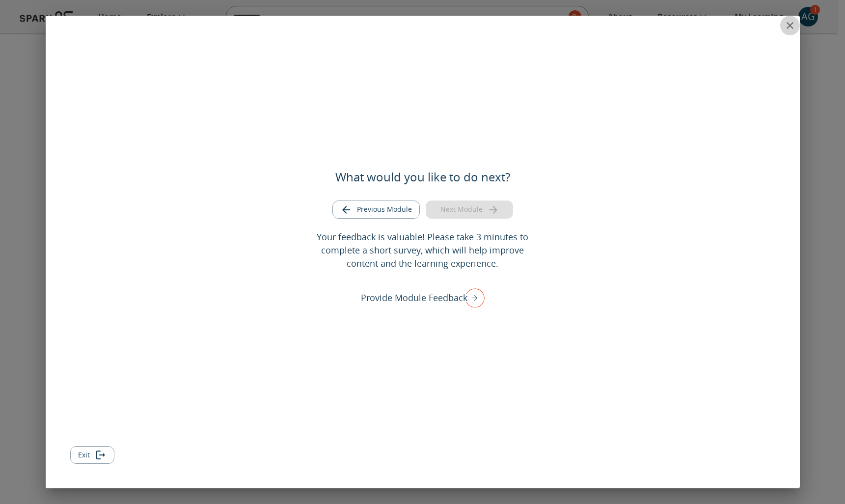  What do you see at coordinates (92, 455) in the screenshot?
I see `button: Exit module` at bounding box center [92, 455].